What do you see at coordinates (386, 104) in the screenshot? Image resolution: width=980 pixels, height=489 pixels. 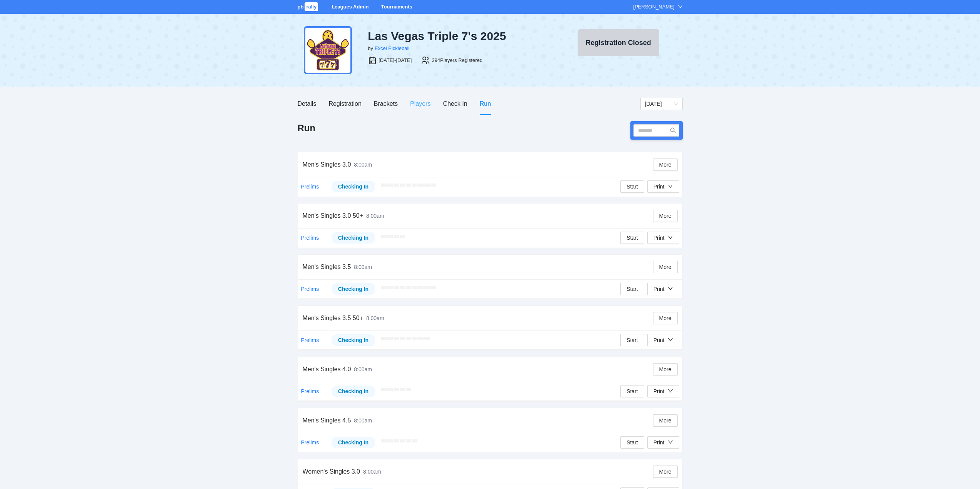 I see `div: Brackets` at bounding box center [386, 104].